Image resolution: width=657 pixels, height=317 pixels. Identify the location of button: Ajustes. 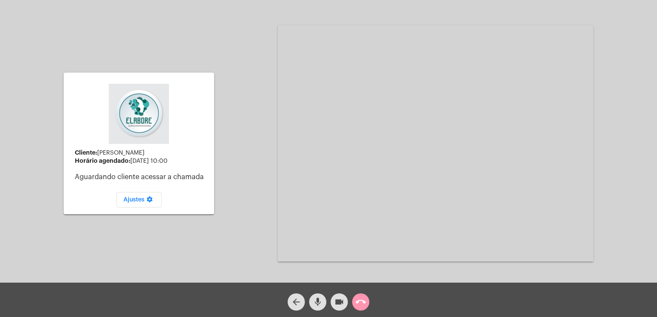
(139, 200).